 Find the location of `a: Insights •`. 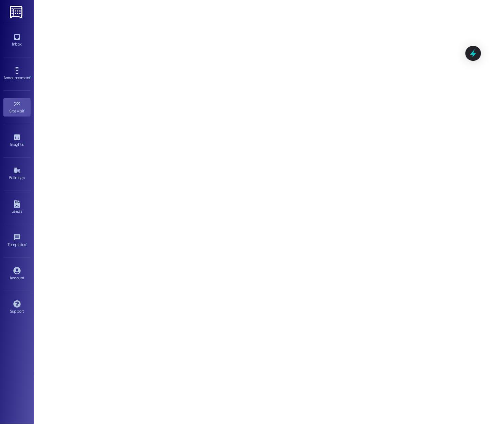

a: Insights • is located at coordinates (17, 141).